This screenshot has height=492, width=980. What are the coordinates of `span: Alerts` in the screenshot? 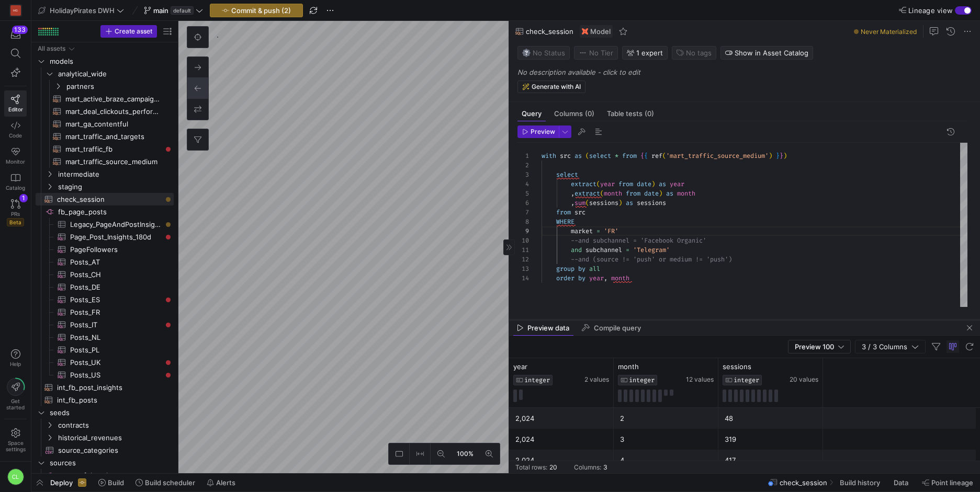 It's located at (225, 483).